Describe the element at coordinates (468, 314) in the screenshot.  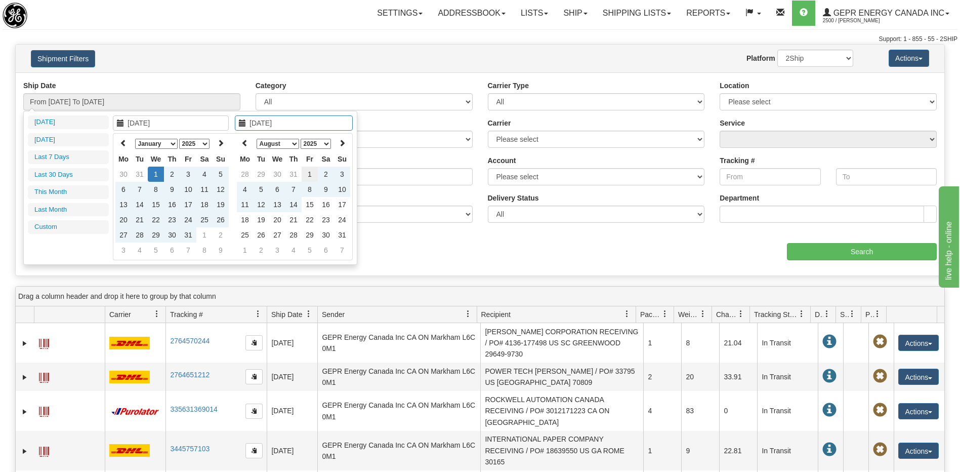
I see `a: Sender filter column settings` at that location.